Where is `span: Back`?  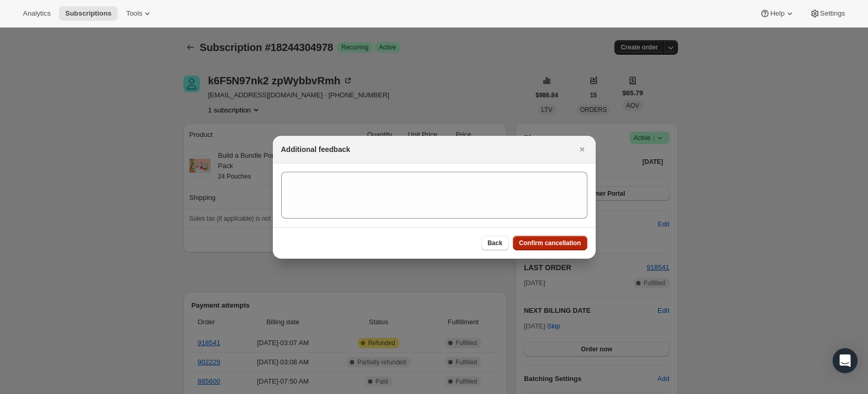
span: Back is located at coordinates (495, 243).